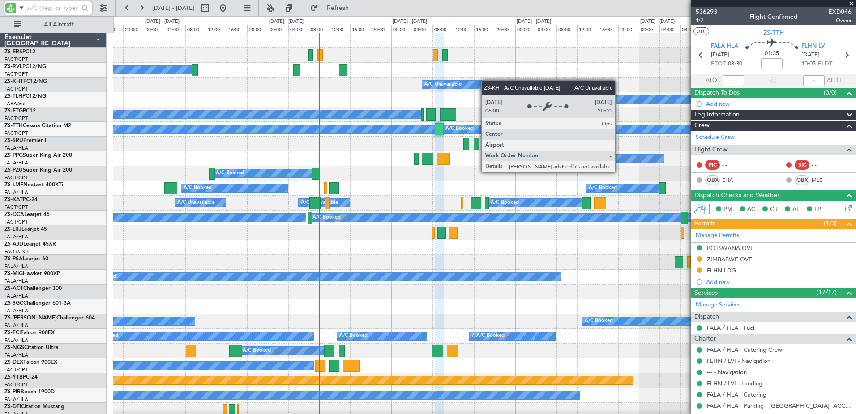  Describe the element at coordinates (717, 115) in the screenshot. I see `span: Leg Information` at that location.